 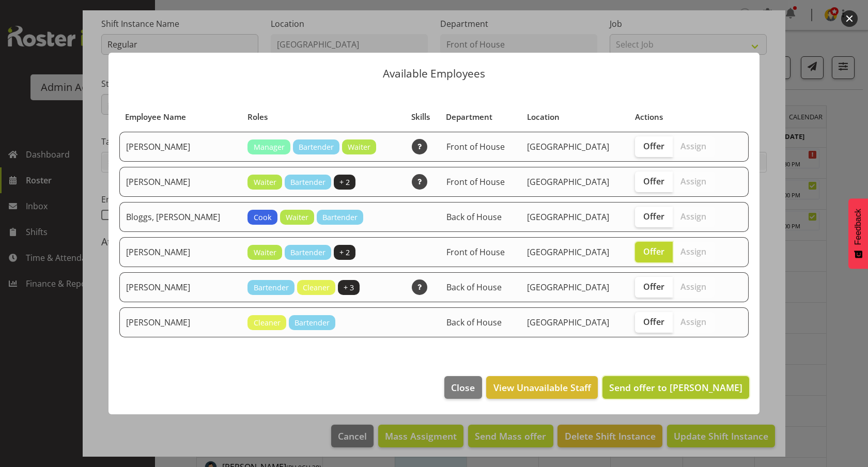 I want to click on button: Feedback - Show survey, so click(x=858, y=234).